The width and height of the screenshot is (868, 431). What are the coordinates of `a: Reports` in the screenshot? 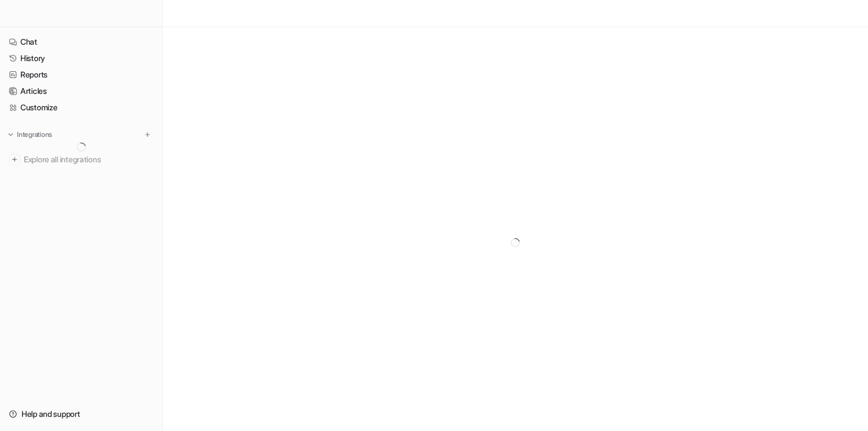 It's located at (80, 75).